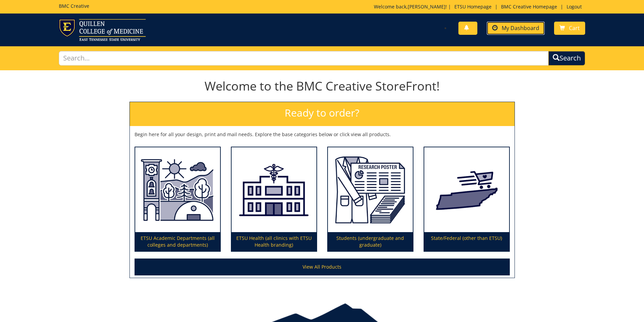 This screenshot has height=322, width=644. Describe the element at coordinates (322, 135) in the screenshot. I see `p: Begin here for all your design, print and mail needs. Explore the base categories below or click ...` at that location.